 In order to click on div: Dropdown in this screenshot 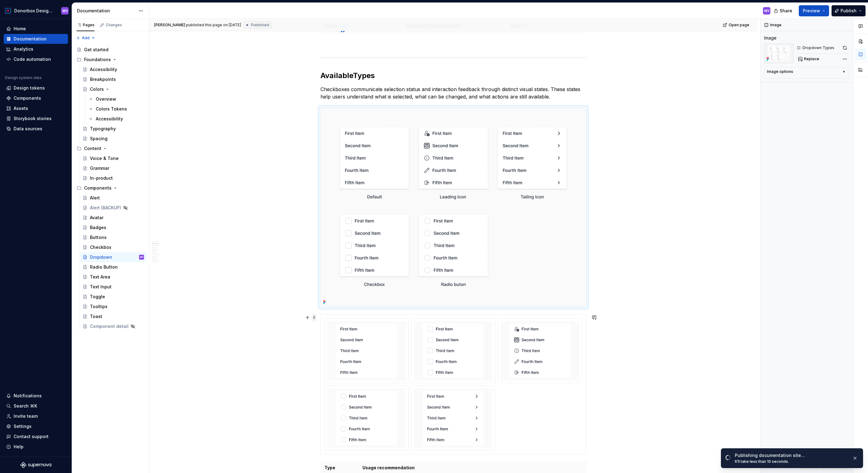, I will do `click(101, 257)`.